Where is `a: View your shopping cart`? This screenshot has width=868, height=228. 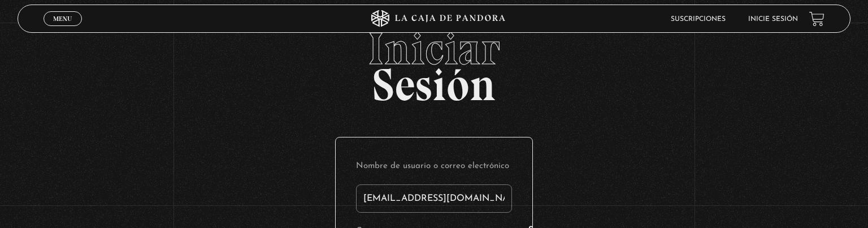
a: View your shopping cart is located at coordinates (817, 18).